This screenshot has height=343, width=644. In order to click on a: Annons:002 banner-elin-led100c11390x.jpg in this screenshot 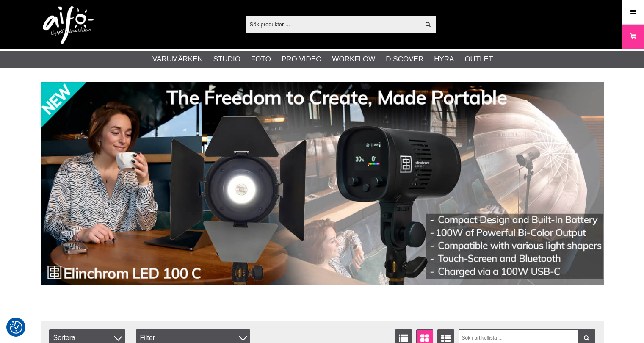, I will do `click(322, 183)`.